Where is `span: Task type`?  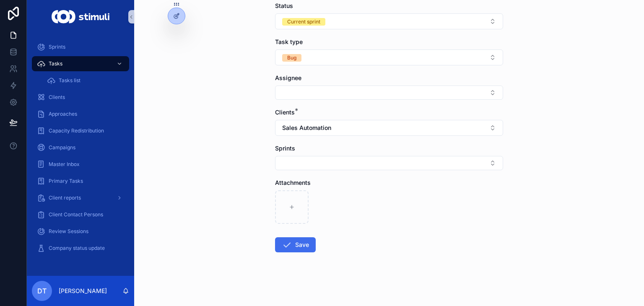 span: Task type is located at coordinates (289, 42).